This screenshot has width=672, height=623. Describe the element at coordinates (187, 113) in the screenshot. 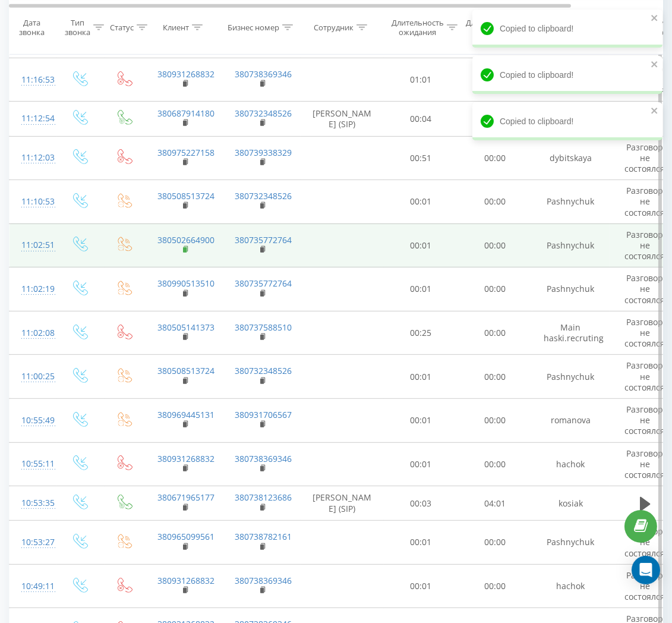

I see `a: 380687914180` at that location.